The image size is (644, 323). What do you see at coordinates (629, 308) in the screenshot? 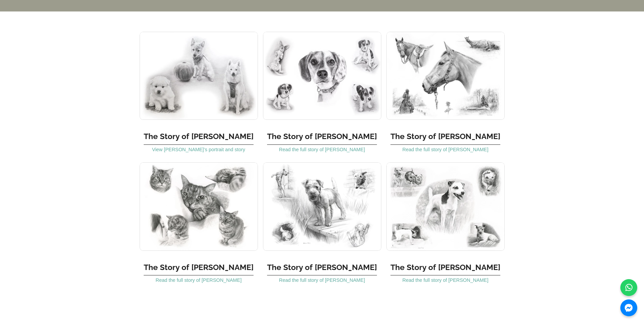
I see `a: Messenger` at bounding box center [629, 308].